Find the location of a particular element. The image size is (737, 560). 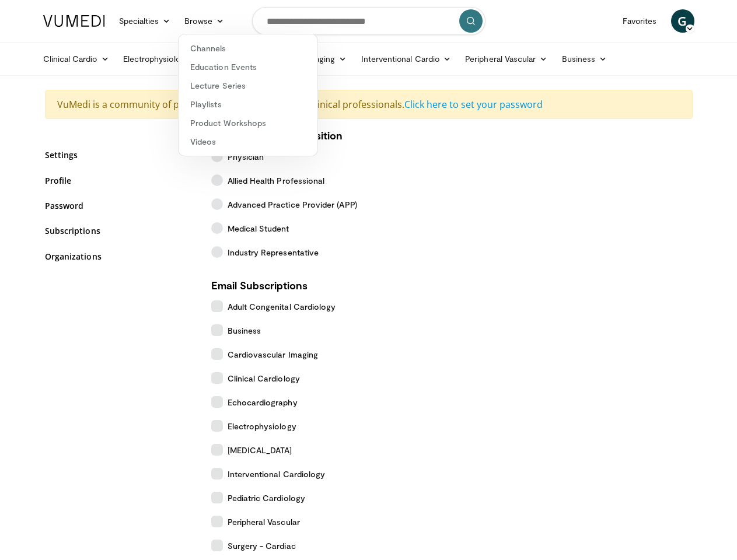

span: Advanced Practice Provider (APP) is located at coordinates (293, 204).